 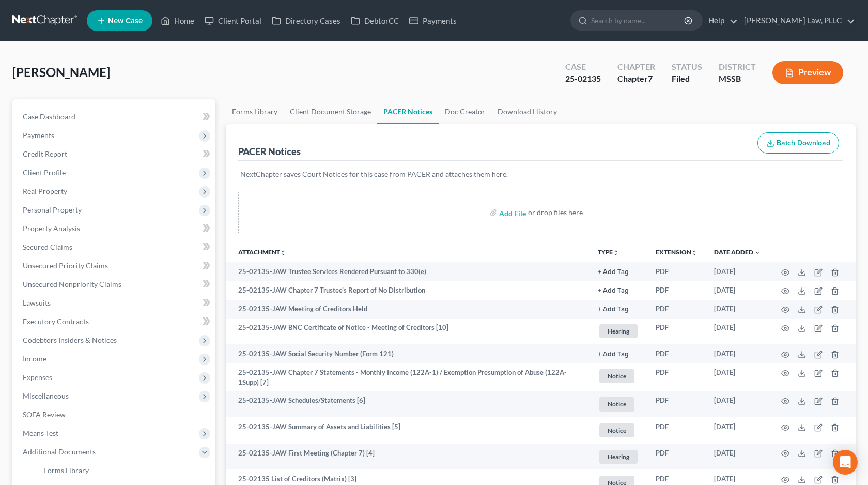 I want to click on a: Forms Library, so click(x=125, y=470).